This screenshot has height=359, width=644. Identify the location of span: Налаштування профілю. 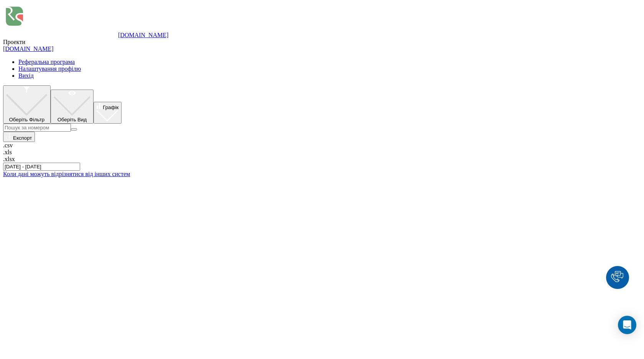
(49, 69).